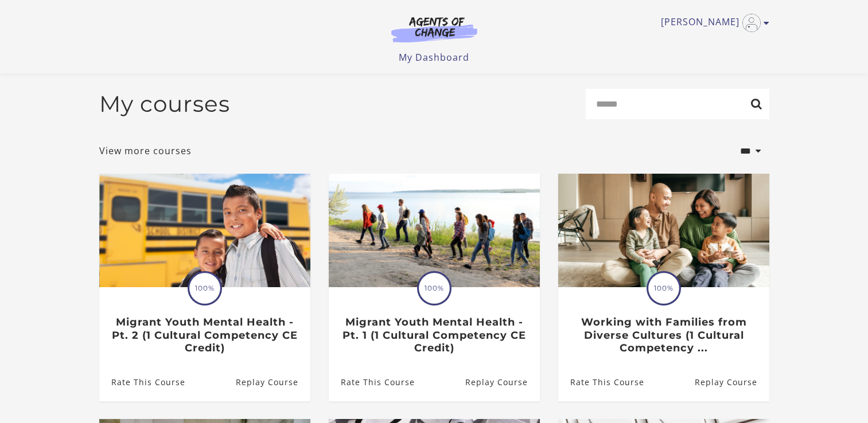 Image resolution: width=868 pixels, height=423 pixels. Describe the element at coordinates (372, 382) in the screenshot. I see `a: Migrant Youth Mental Health - Pt. 1 (1 Cultural Competency CE Credit): Rate This Course` at that location.